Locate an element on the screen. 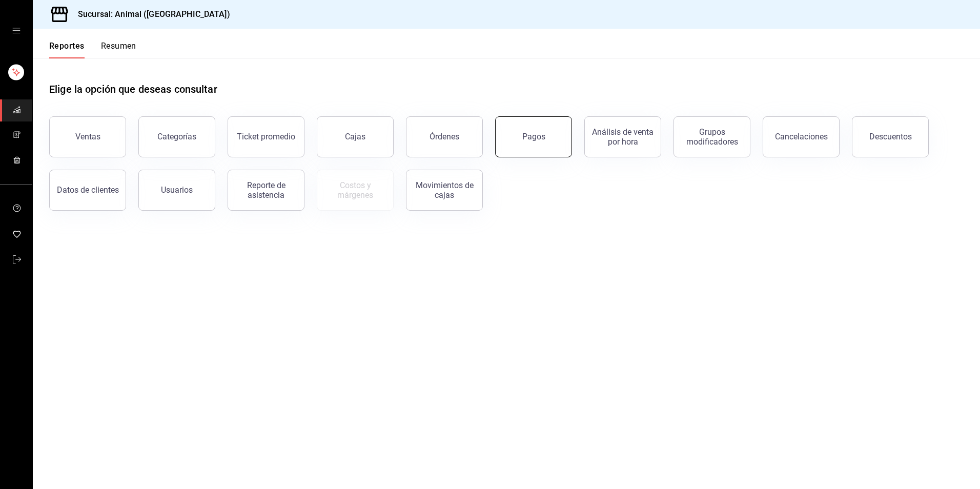 This screenshot has height=489, width=980. button: Órdenes is located at coordinates (444, 137).